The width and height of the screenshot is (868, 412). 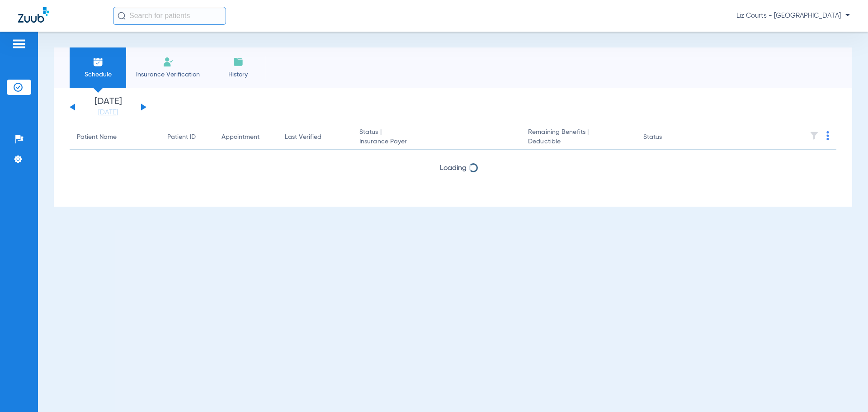 I want to click on input: Search for patients, so click(x=170, y=16).